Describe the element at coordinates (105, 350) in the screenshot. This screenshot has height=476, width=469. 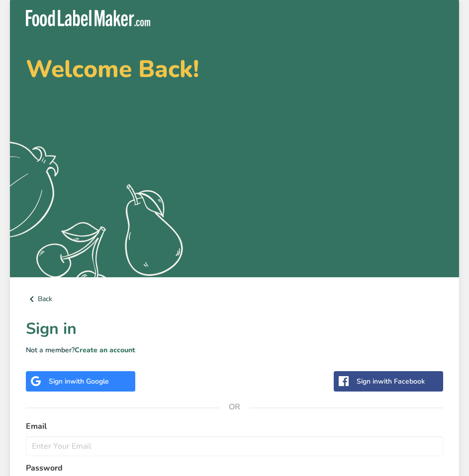
I see `a: Create an account` at that location.